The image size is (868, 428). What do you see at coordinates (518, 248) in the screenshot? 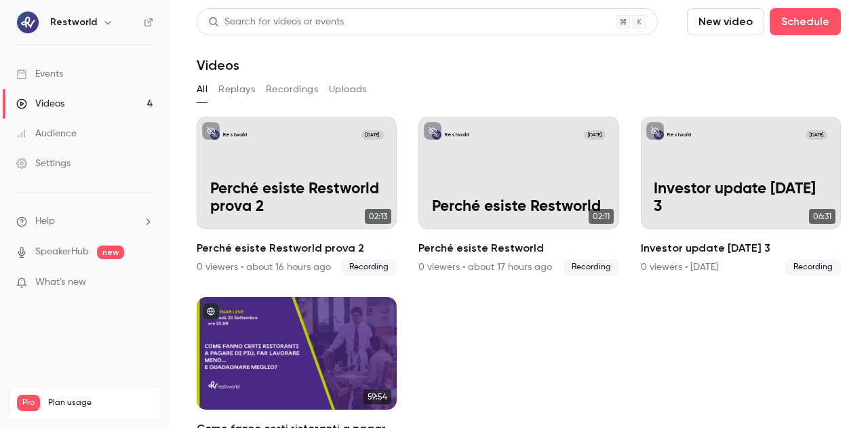
I see `h2: Perché esiste Restworld` at bounding box center [518, 248].